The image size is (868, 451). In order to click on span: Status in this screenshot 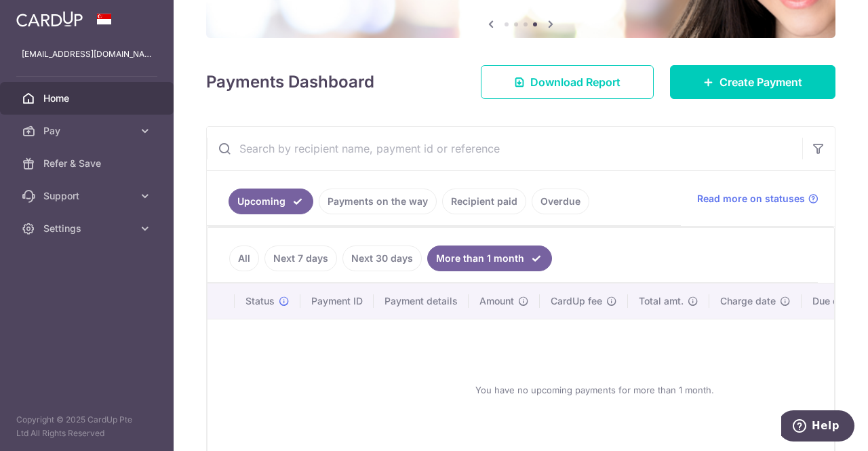, I will do `click(260, 301)`.